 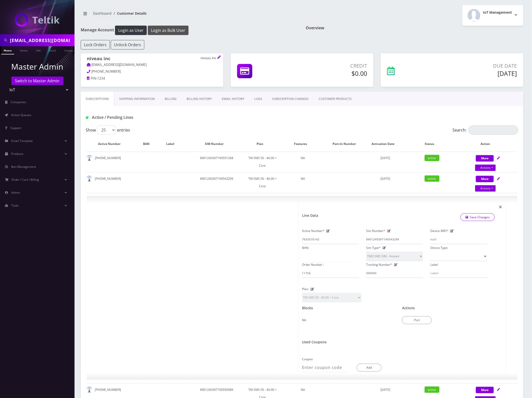 I want to click on input: Search in Company, so click(x=42, y=40).